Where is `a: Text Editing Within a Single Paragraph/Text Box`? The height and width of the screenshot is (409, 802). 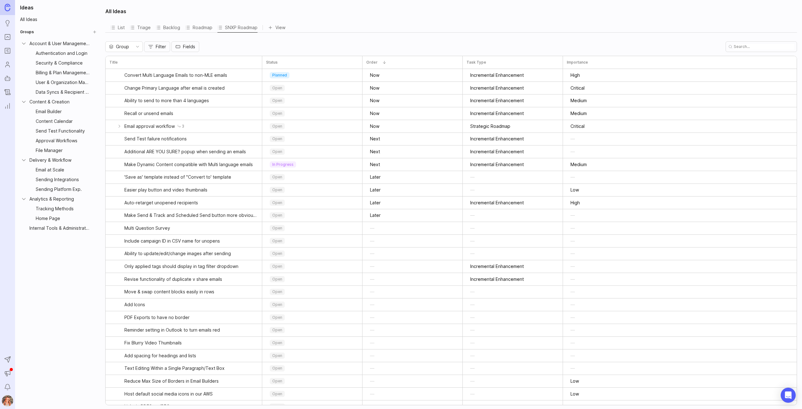
a: Text Editing Within a Single Paragraph/Text Box is located at coordinates (191, 368).